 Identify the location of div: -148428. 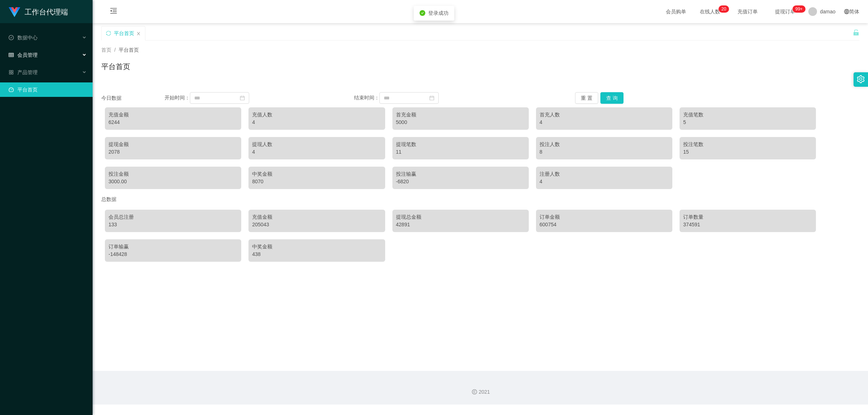
(173, 254).